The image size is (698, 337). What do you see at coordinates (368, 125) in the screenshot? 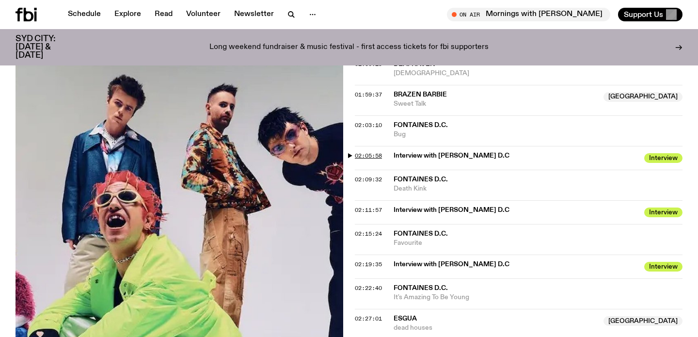
I see `button: 02:03:10` at bounding box center [368, 125].